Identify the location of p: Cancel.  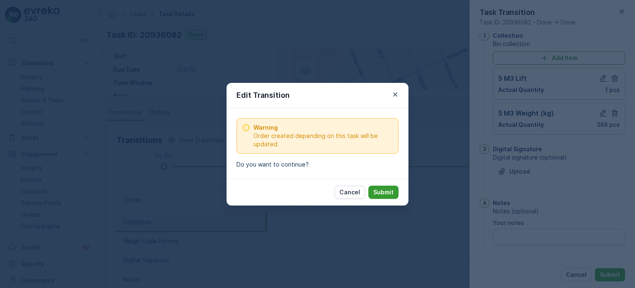
(350, 192).